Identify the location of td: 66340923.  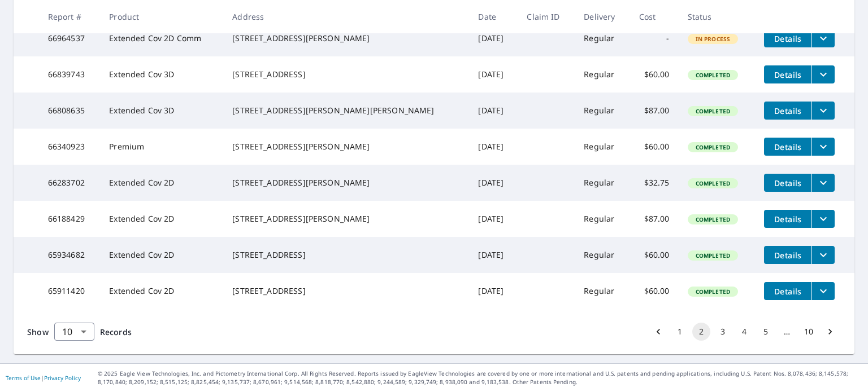
(69, 147).